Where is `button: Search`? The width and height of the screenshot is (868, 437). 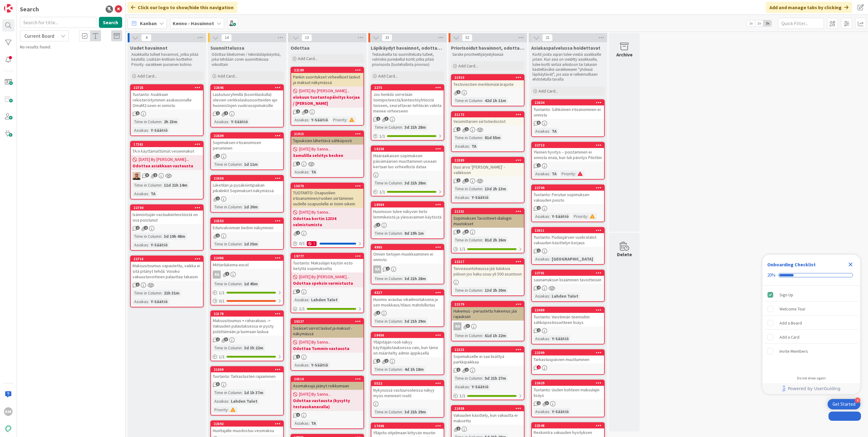 button: Search is located at coordinates (110, 23).